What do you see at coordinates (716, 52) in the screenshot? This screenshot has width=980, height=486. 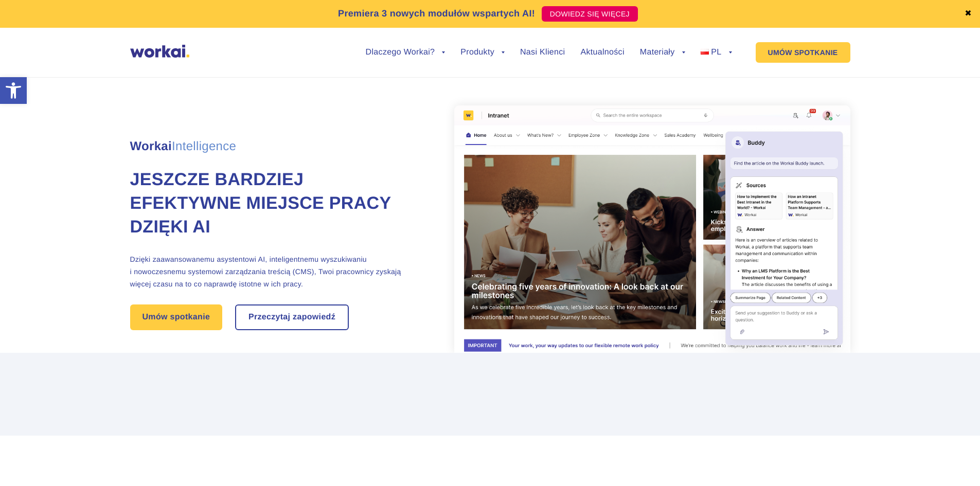 I see `span: PL` at bounding box center [716, 52].